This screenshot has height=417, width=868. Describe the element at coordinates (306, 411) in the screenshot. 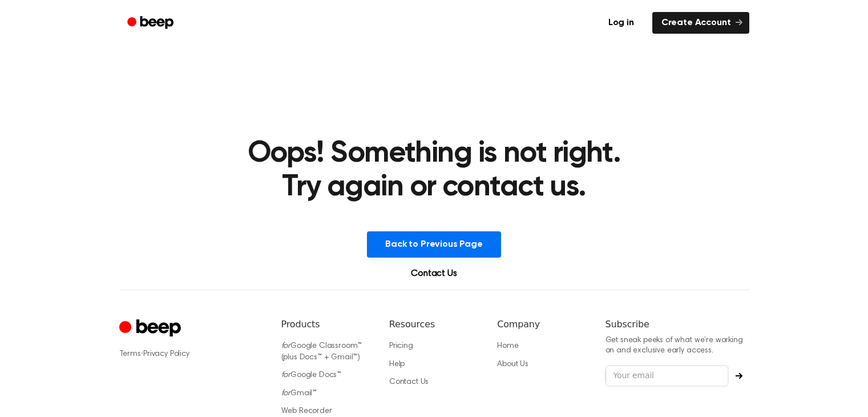

I see `a: Web Recorder` at that location.